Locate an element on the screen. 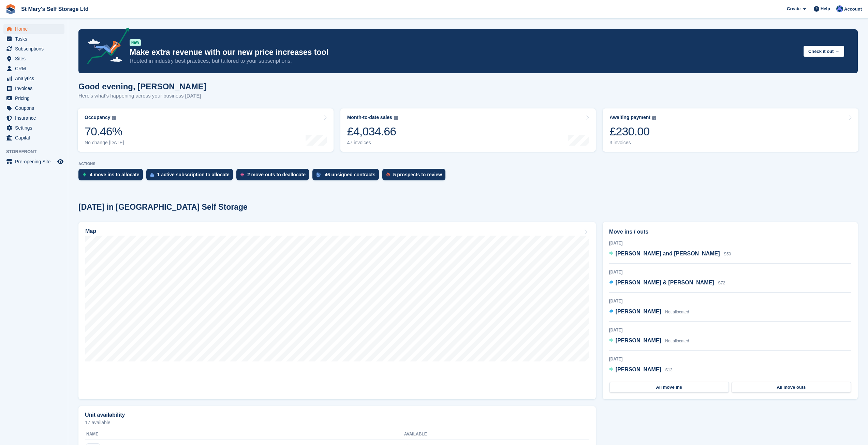 This screenshot has height=445, width=868. span: Coupons is located at coordinates (36, 108).